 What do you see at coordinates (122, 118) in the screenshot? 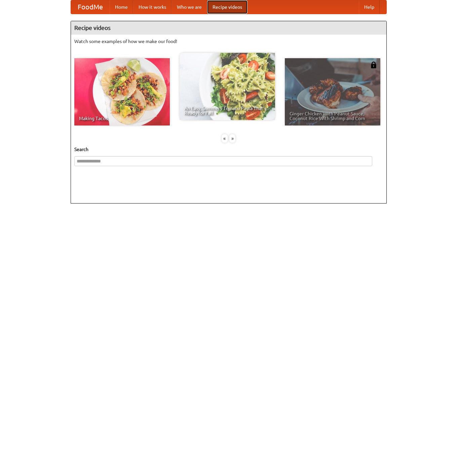
I see `span: Making Tacos` at bounding box center [122, 118].